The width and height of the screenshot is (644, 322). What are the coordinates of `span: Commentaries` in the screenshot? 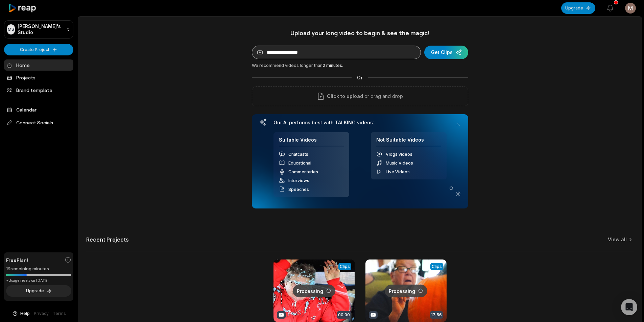 It's located at (303, 172).